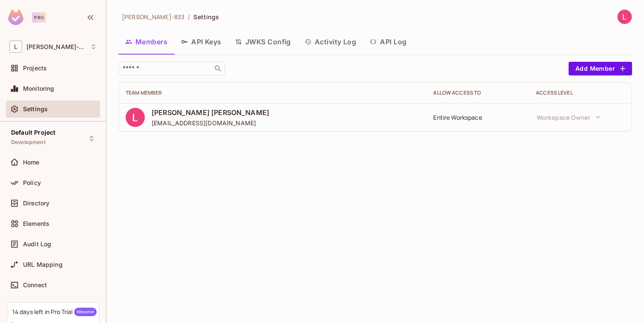 Image resolution: width=644 pixels, height=323 pixels. What do you see at coordinates (272, 93) in the screenshot?
I see `div: Team Member` at bounding box center [272, 93].